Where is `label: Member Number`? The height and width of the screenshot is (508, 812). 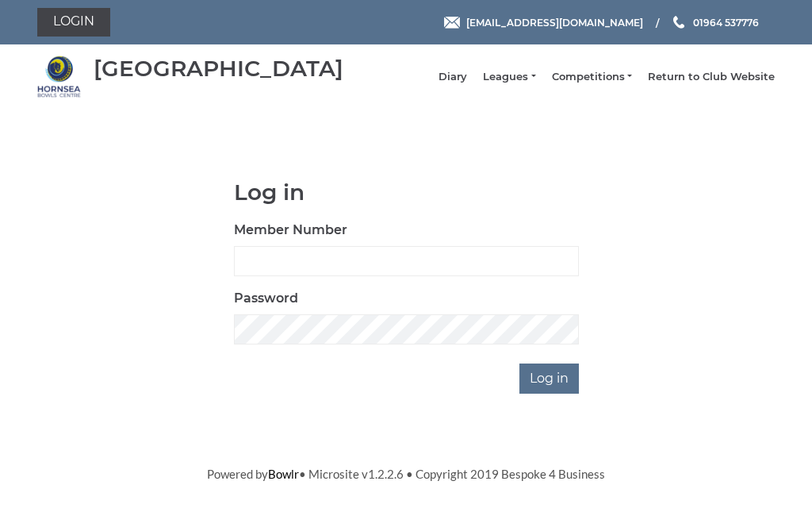 label: Member Number is located at coordinates (291, 230).